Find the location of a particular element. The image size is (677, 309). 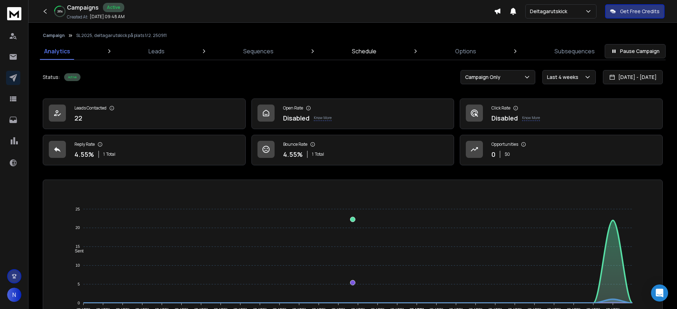

p: Leads Contacted is located at coordinates (90, 108).